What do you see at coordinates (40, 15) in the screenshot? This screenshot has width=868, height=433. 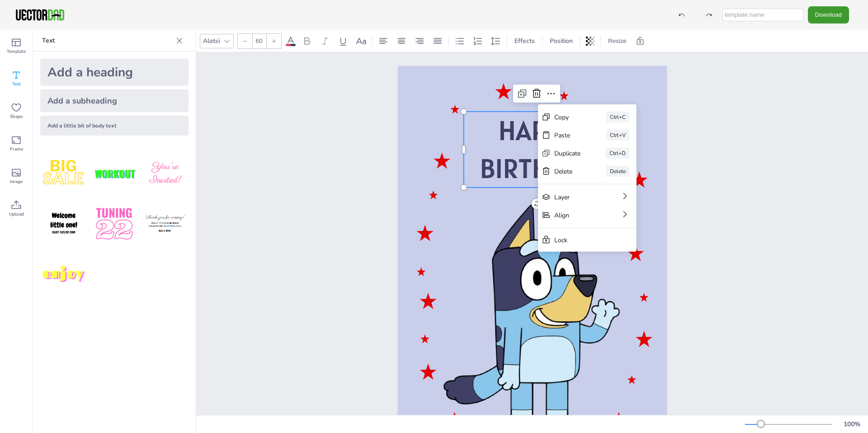 I see `img: VectorDad-1.png` at bounding box center [40, 15].